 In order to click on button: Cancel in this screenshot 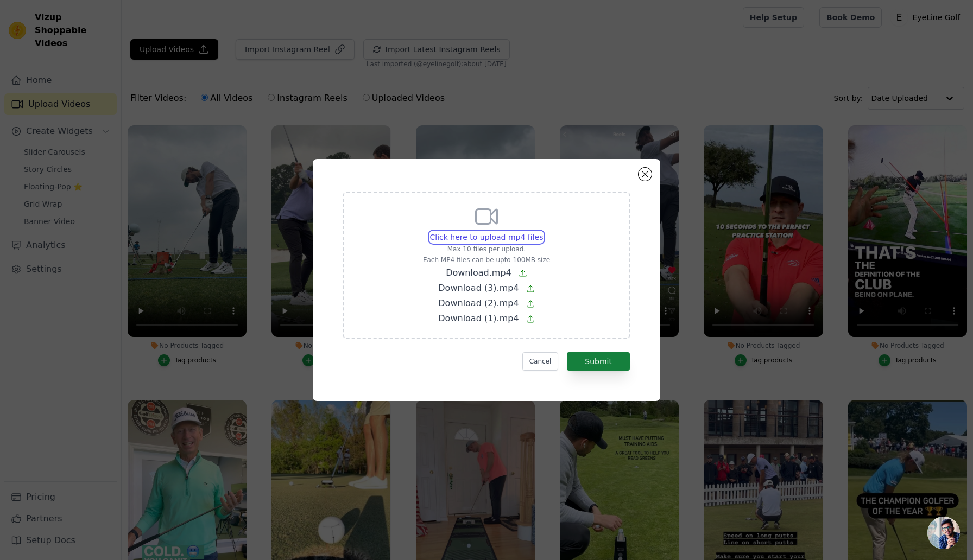, I will do `click(540, 362)`.